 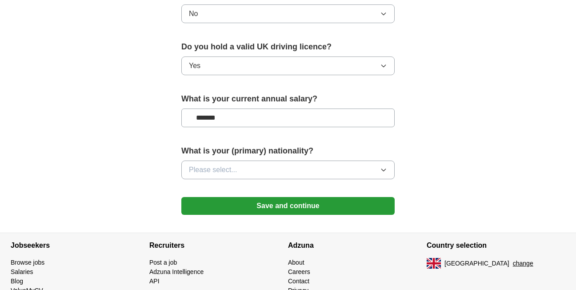 I want to click on label: Do you hold a valid UK driving licence?, so click(x=288, y=47).